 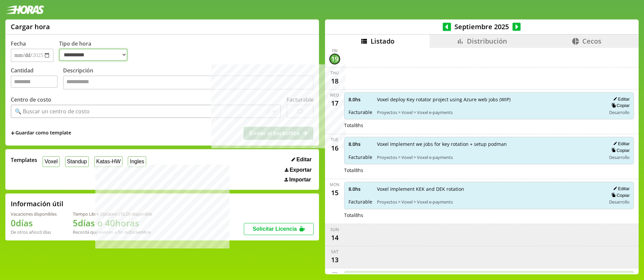 I want to click on span: Distribución, so click(x=487, y=41).